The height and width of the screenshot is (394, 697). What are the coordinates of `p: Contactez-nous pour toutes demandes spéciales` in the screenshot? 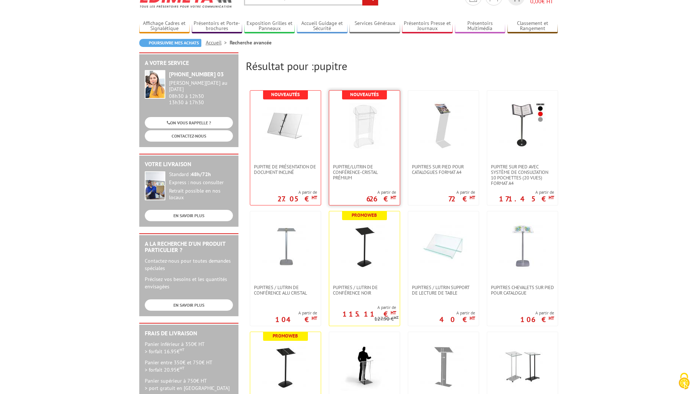 It's located at (189, 265).